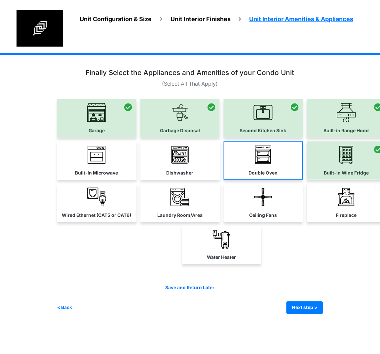 Image resolution: width=380 pixels, height=354 pixels. What do you see at coordinates (40, 28) in the screenshot?
I see `img: spp logo` at bounding box center [40, 28].